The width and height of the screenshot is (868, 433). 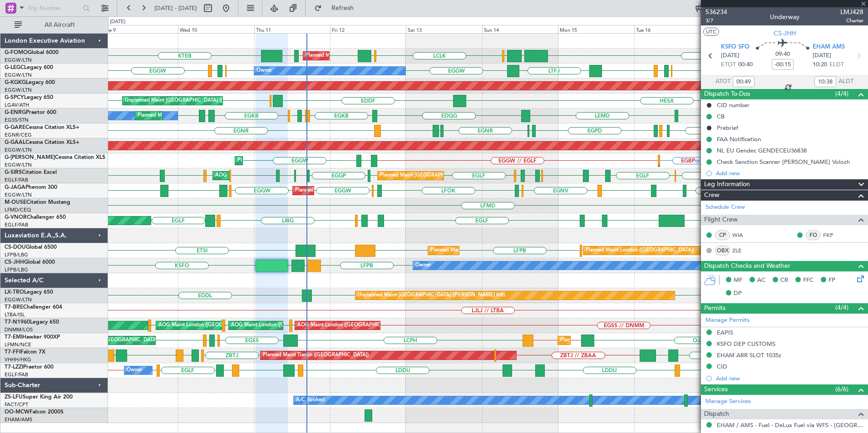 I want to click on button: All Aircraft, so click(x=54, y=25).